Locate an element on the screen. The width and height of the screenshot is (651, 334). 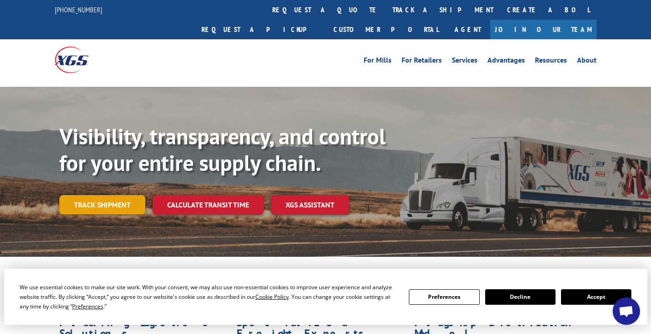
a: For Retailers is located at coordinates (421, 62).